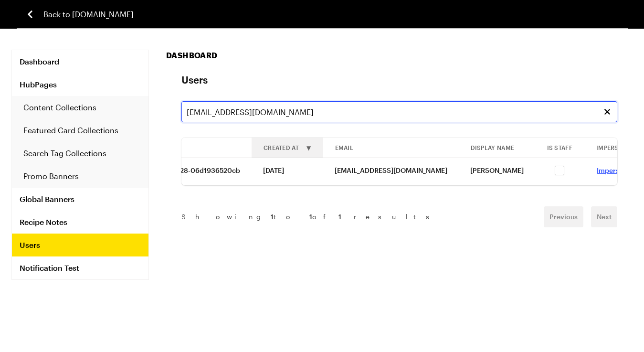  Describe the element at coordinates (80, 153) in the screenshot. I see `a: Search Tag Collections` at that location.